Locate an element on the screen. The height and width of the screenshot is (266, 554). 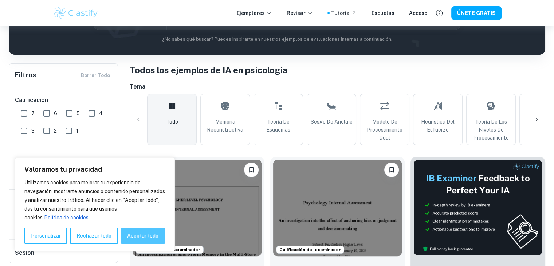
font: Rechazar todo is located at coordinates (94, 236).